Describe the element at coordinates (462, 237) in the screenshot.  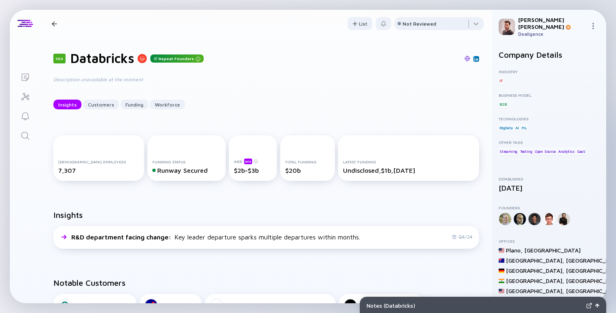
I see `div: Q4/24` at that location.